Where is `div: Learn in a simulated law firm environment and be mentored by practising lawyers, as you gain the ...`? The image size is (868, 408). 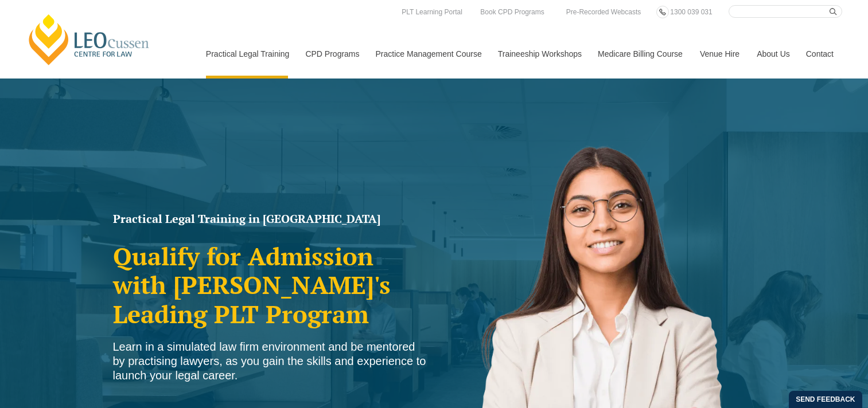
div: Learn in a simulated law firm environment and be mentored by practising lawyers, as you gain the ... is located at coordinates (271, 361).